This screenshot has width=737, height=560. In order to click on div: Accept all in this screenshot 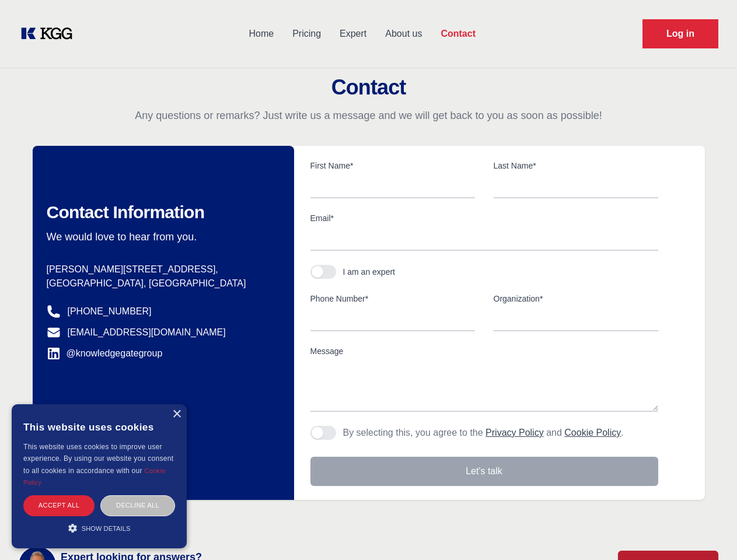, I will do `click(59, 505)`.